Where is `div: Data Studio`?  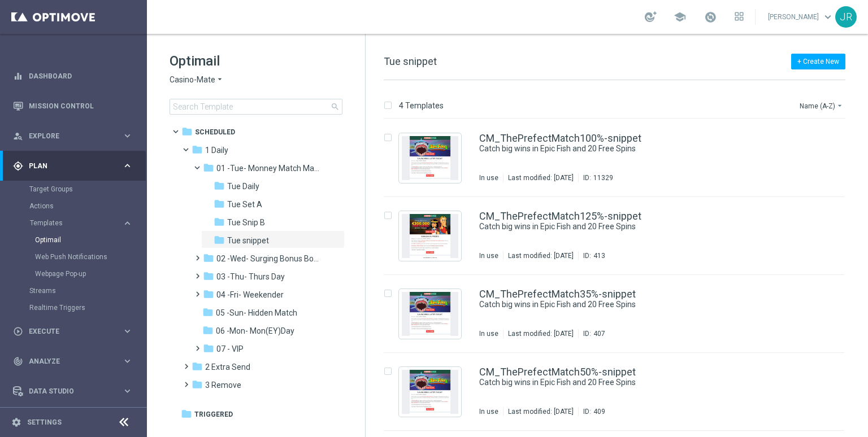
div: Data Studio is located at coordinates (68, 391).